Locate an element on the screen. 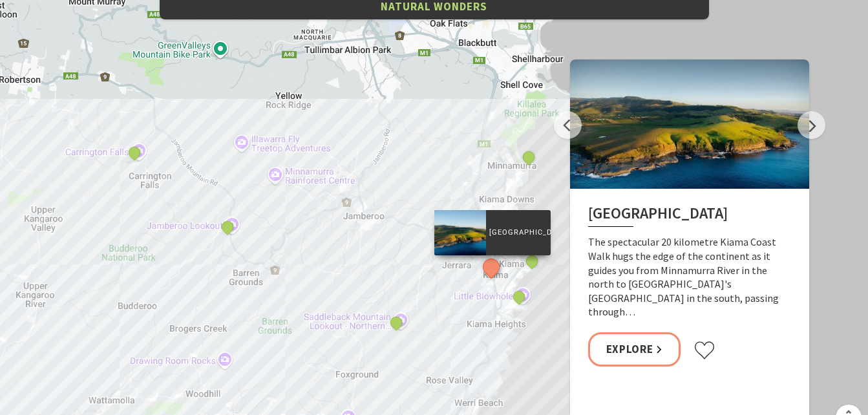 This screenshot has width=868, height=415. p: The spectacular 20 kilometre Kiama Coast Walk hugs the edge of the continent as it guides you fro... is located at coordinates (689, 277).